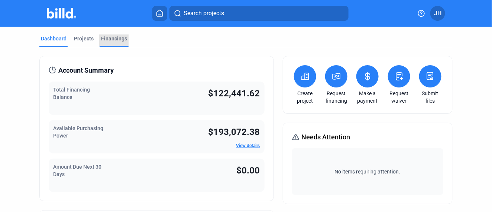 Image resolution: width=492 pixels, height=212 pixels. I want to click on a: Create project, so click(305, 97).